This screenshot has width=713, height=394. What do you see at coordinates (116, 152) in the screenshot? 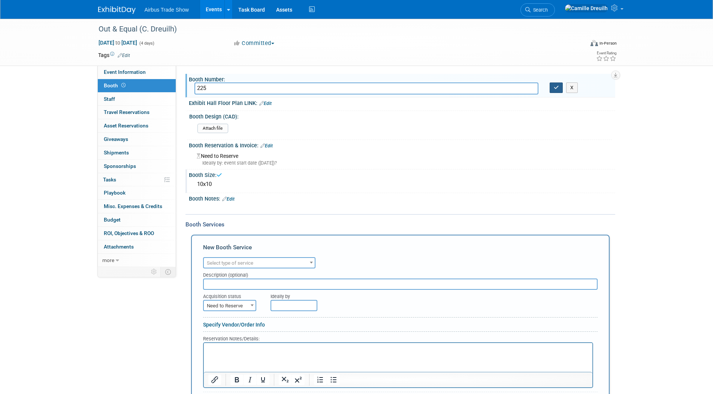
I see `span: Shipments` at bounding box center [116, 152].